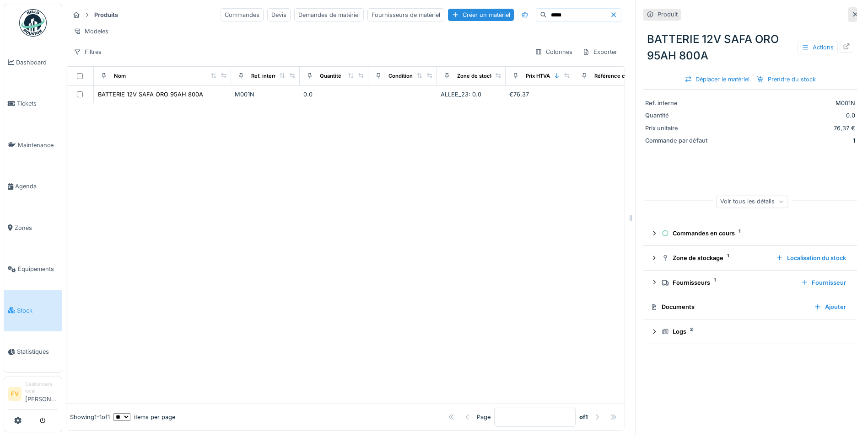 Image resolution: width=868 pixels, height=436 pixels. Describe the element at coordinates (33, 269) in the screenshot. I see `a: Équipements` at that location.